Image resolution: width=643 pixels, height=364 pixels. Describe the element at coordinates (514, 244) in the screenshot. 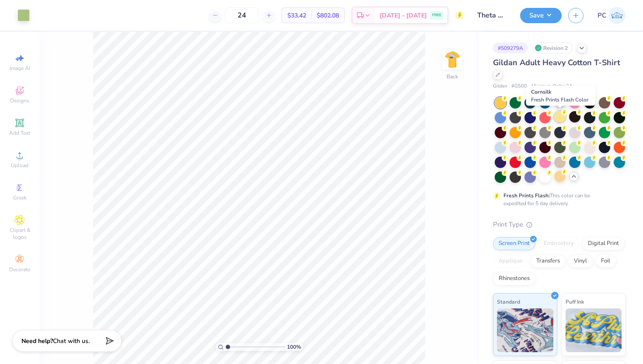

I see `div: Screen Print` at that location.